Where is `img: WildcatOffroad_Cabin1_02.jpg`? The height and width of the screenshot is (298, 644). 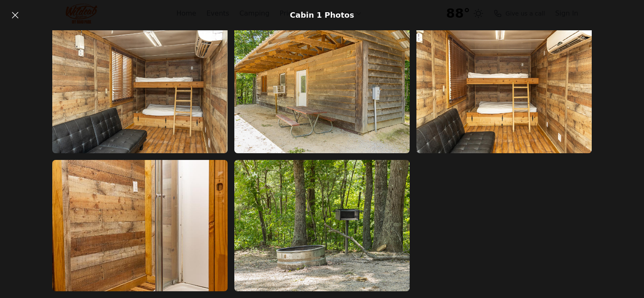
img: WildcatOffroad_Cabin1_02.jpg is located at coordinates (322, 226).